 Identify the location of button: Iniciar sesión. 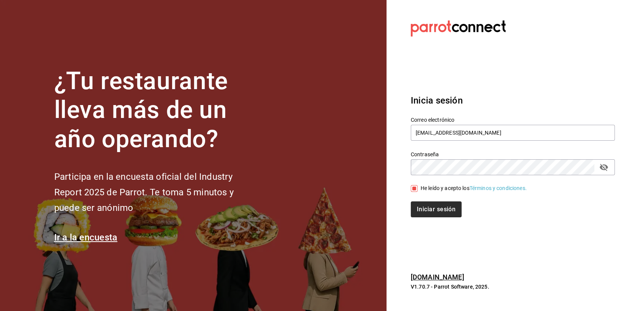
(436, 210).